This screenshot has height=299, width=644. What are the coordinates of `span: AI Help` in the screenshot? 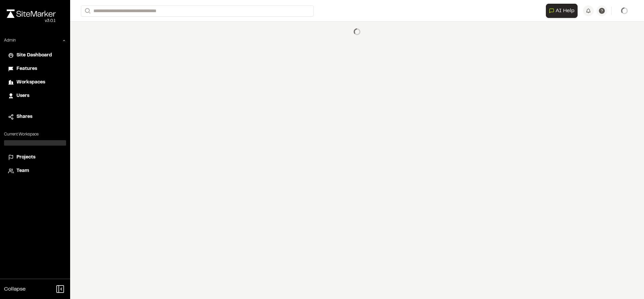 It's located at (566, 10).